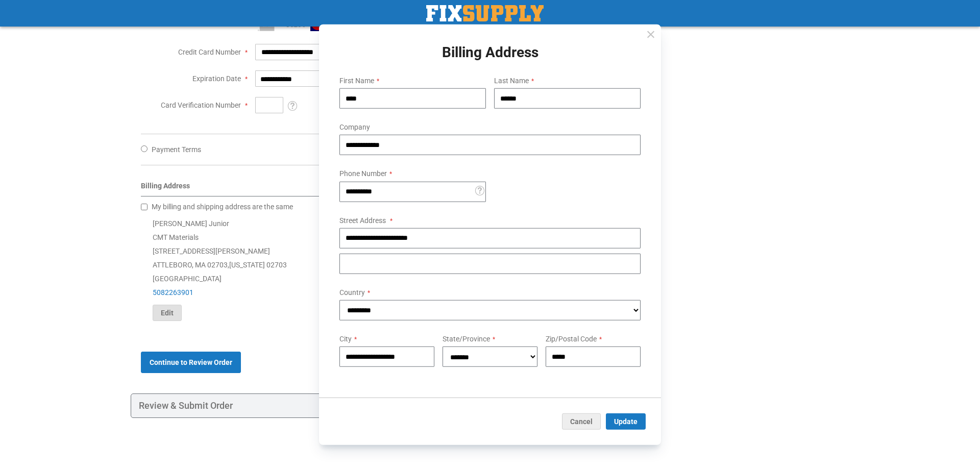 The height and width of the screenshot is (469, 980). I want to click on span: Update, so click(626, 421).